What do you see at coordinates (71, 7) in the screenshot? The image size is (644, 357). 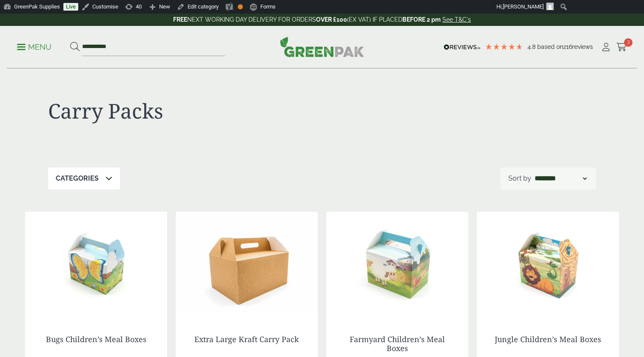 I see `a: Live` at bounding box center [71, 7].